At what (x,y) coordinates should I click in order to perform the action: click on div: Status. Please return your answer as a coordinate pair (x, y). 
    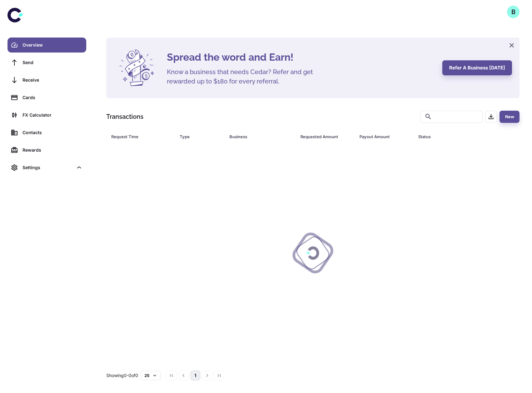
    Looking at the image, I should click on (452, 137).